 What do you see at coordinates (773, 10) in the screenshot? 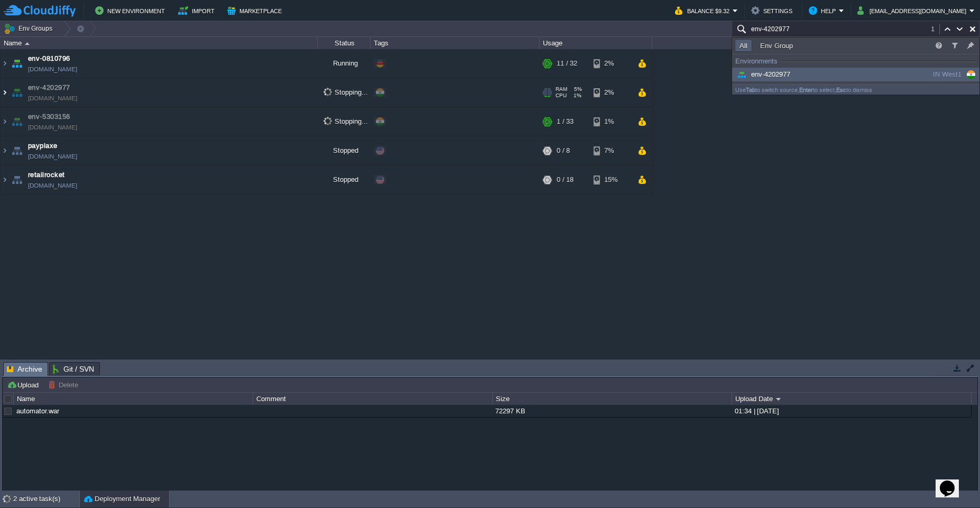
I see `button: Settings` at bounding box center [773, 10].